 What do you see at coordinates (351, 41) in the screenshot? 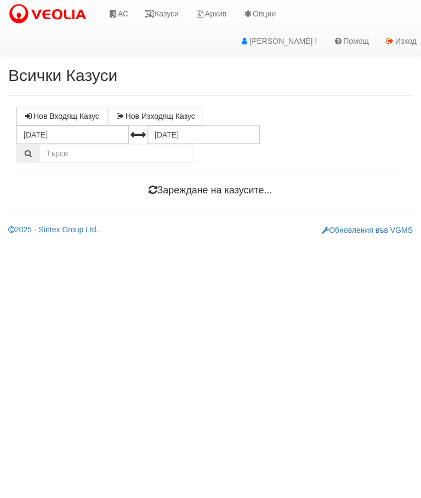
I see `a: Помощ` at bounding box center [351, 41].